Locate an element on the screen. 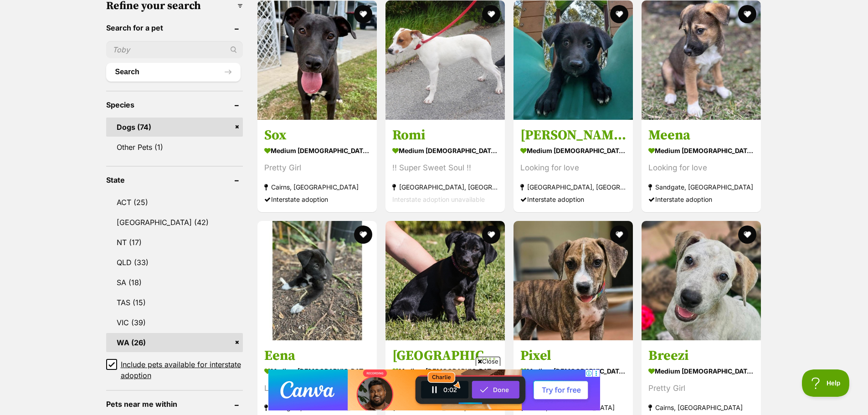 This screenshot has height=415, width=868. a: Dogs (74) is located at coordinates (174, 127).